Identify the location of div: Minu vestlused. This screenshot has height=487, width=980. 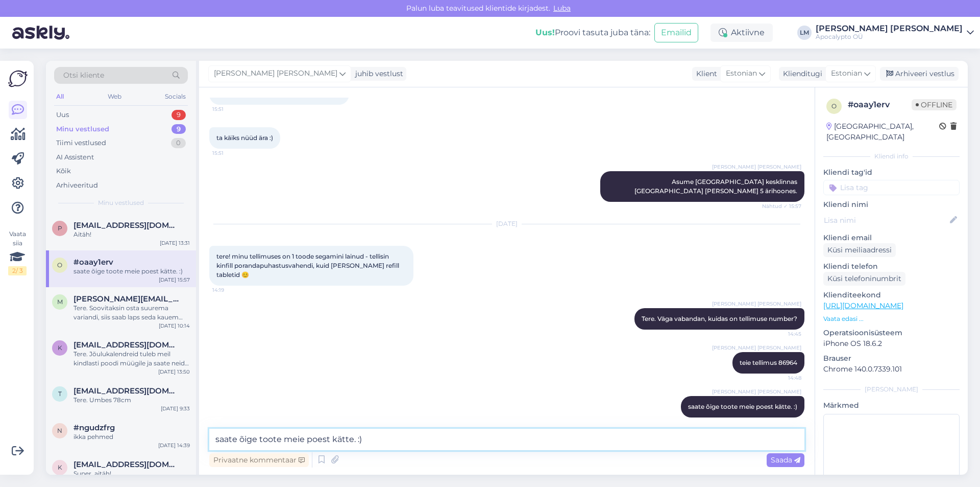
(82, 129).